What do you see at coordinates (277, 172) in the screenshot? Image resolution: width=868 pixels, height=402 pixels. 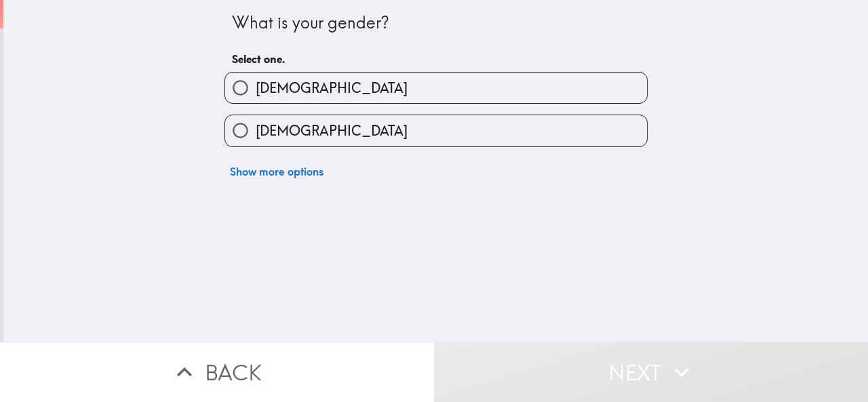 I see `button: Show more options` at bounding box center [277, 172].